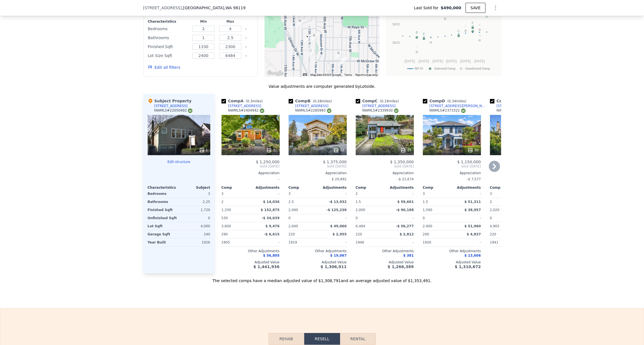  Describe the element at coordinates (235, 8) in the screenshot. I see `span: , WA 98119` at that location.